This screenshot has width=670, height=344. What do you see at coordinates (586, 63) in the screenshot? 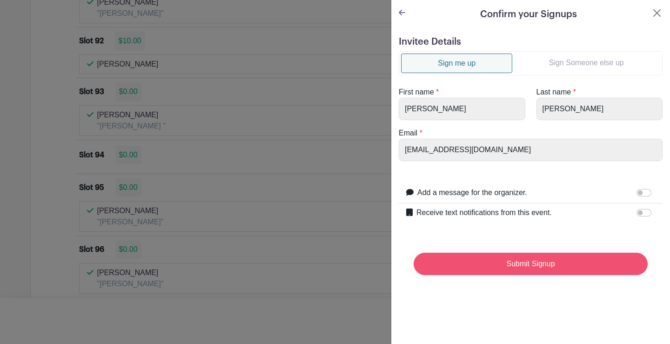
I see `a: Sign Someone else up` at bounding box center [586, 63].